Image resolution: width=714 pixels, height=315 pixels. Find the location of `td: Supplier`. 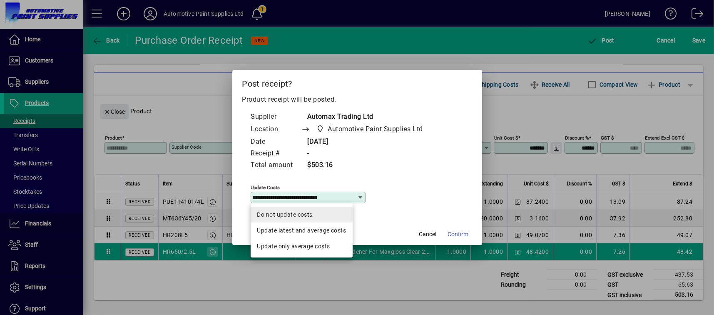

td: Supplier is located at coordinates (276, 117).